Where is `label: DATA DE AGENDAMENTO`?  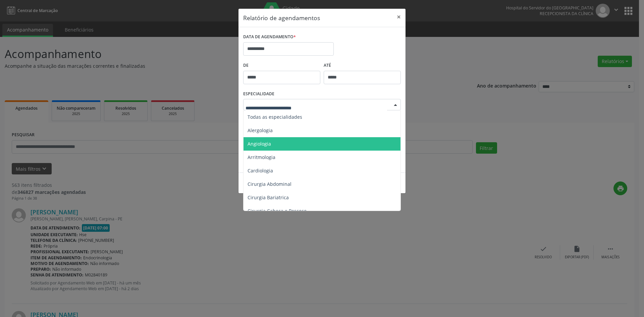
label: DATA DE AGENDAMENTO is located at coordinates (269, 37).